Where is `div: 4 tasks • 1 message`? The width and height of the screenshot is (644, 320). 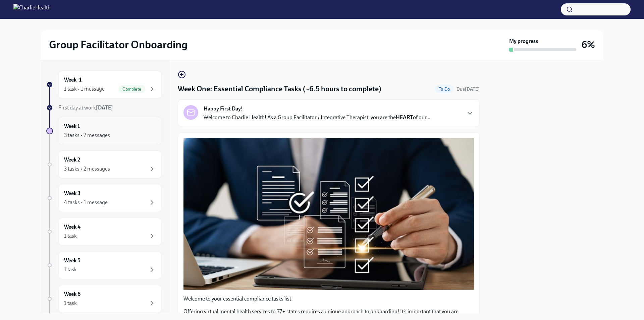 div: 4 tasks • 1 message is located at coordinates (86, 203).